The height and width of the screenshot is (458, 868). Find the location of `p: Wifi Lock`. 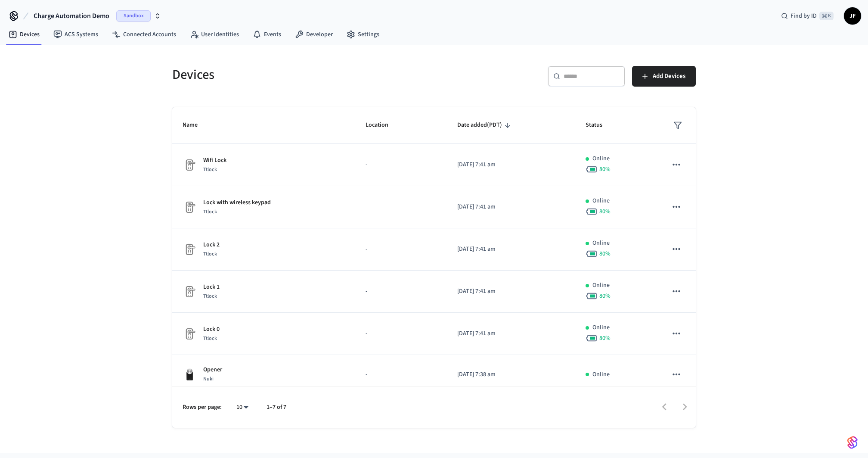

p: Wifi Lock is located at coordinates (215, 160).